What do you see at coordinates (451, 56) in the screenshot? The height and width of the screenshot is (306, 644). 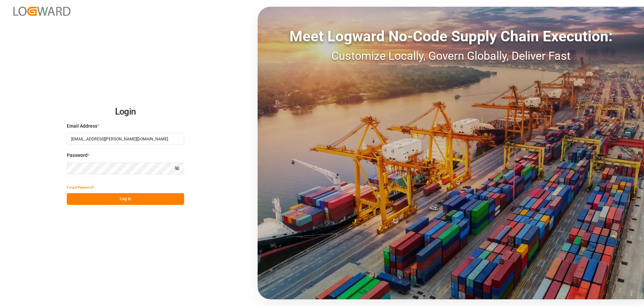 I see `div: Customize Locally, Govern Globally, Deliver Fast` at bounding box center [451, 56].